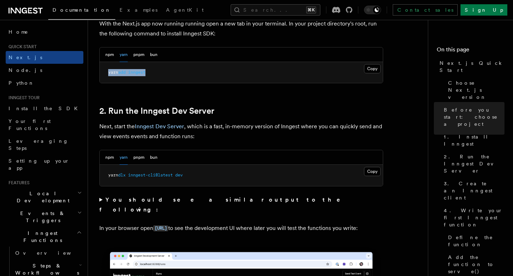 This screenshot has width=513, height=276. Describe the element at coordinates (45, 109) in the screenshot. I see `span: Install the SDK` at that location.